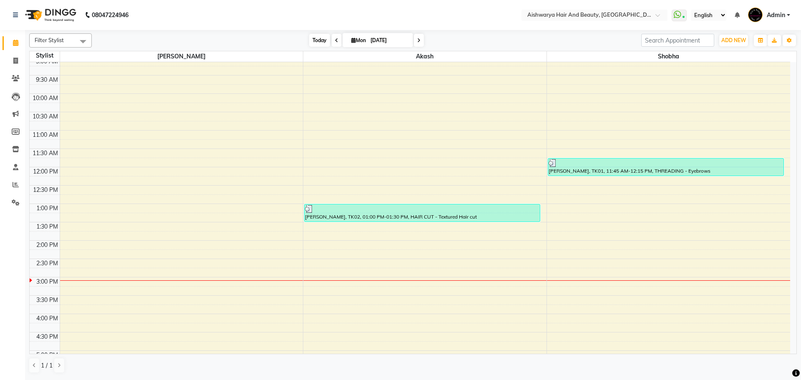  I want to click on img: logo, so click(50, 15).